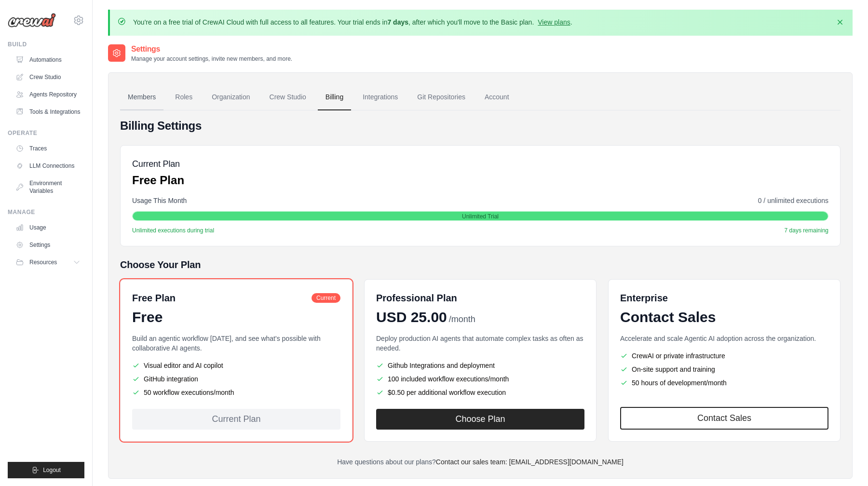 This screenshot has width=868, height=486. Describe the element at coordinates (46, 45) in the screenshot. I see `div: Build` at that location.